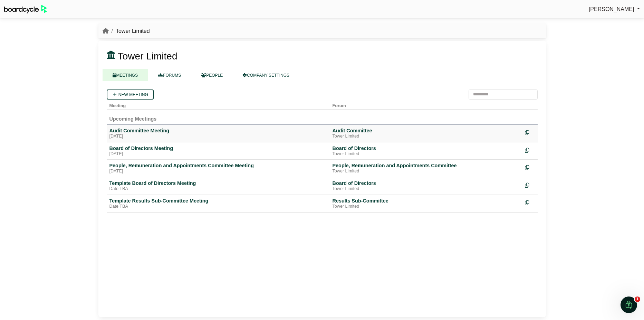 The image size is (644, 320). What do you see at coordinates (266, 75) in the screenshot?
I see `a: COMPANY SETTINGS` at bounding box center [266, 75].